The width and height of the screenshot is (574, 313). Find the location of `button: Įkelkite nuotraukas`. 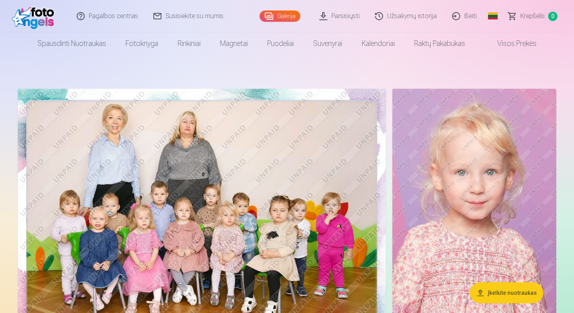

button: Įkelkite nuotraukas is located at coordinates (506, 293).